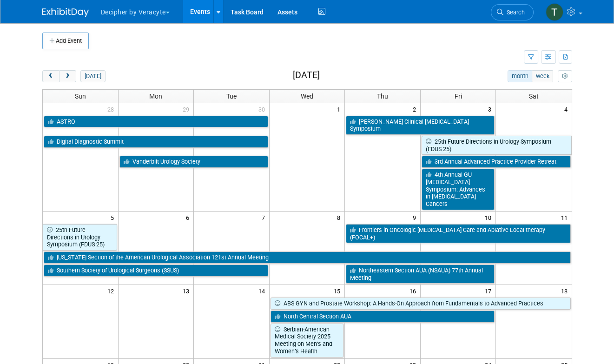 This screenshot has width=614, height=364. I want to click on button: month, so click(520, 76).